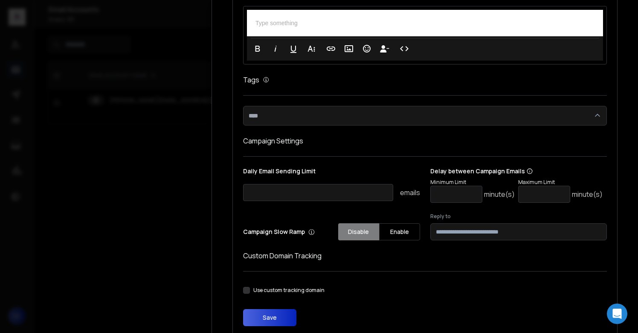  I want to click on button: Code View, so click(404, 49).